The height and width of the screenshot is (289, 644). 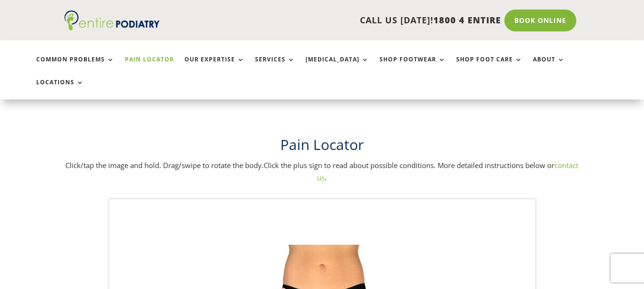 What do you see at coordinates (112, 28) in the screenshot?
I see `a: Entire Podiatry` at bounding box center [112, 28].